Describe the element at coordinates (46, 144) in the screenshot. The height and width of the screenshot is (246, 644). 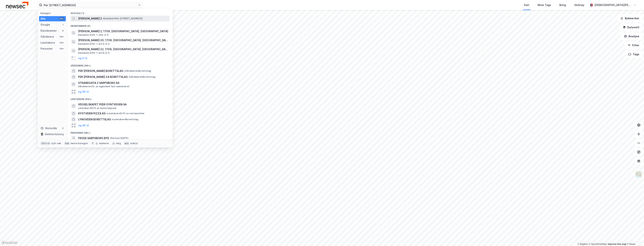
I see `div: Ctrl + k` at that location.